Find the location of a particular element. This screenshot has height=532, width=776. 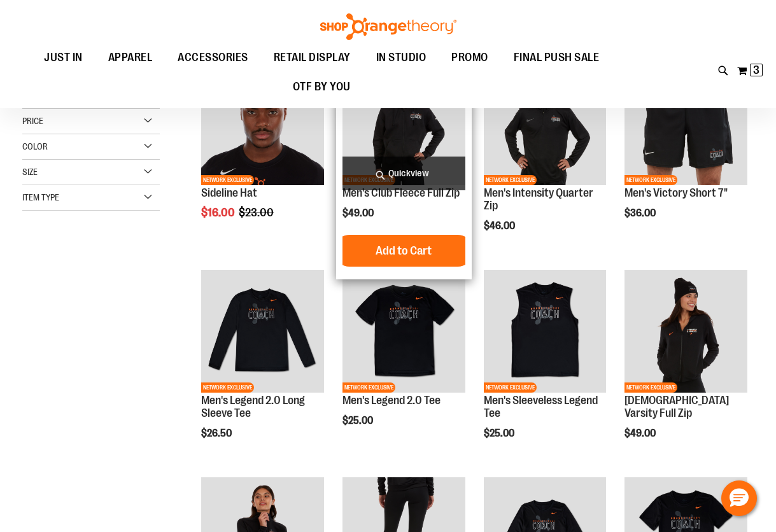

button: Add to Cart is located at coordinates (404, 251).